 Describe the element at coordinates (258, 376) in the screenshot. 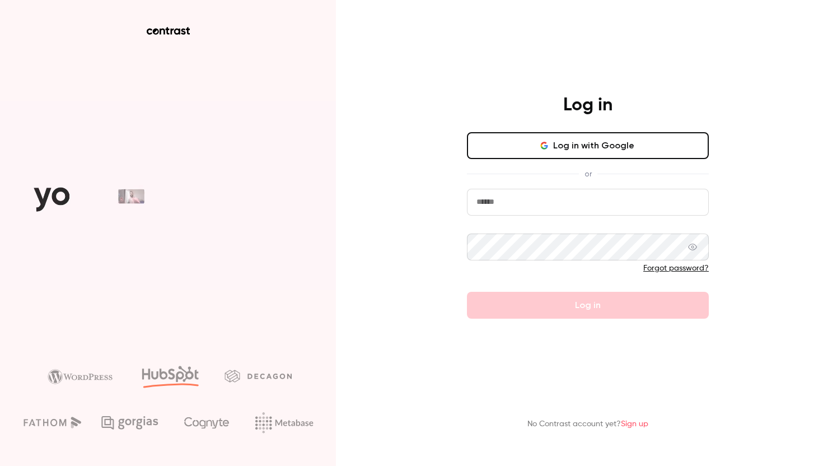

I see `img: decagon` at that location.